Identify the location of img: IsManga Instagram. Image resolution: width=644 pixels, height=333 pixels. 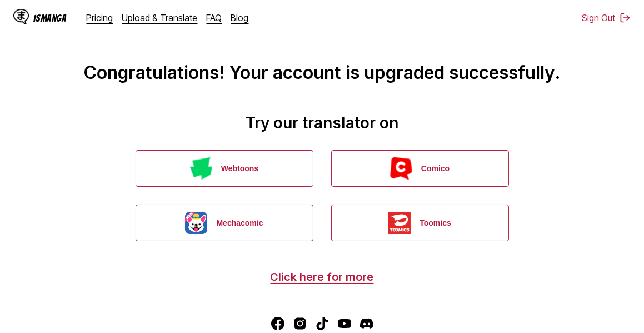
(300, 323).